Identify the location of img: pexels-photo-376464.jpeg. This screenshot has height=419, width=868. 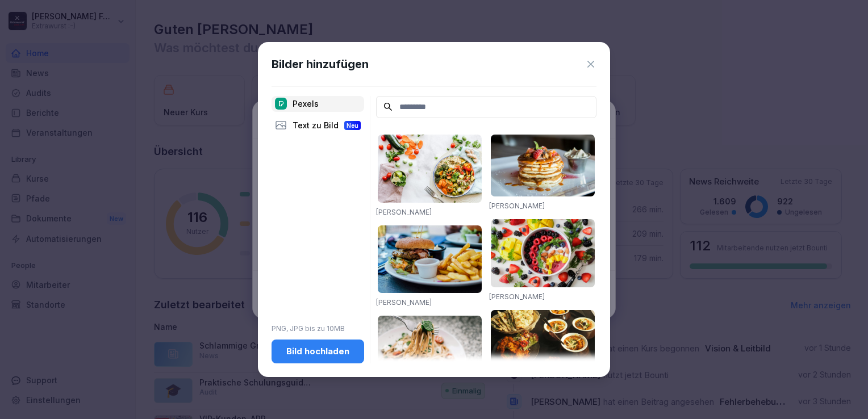
(543, 165).